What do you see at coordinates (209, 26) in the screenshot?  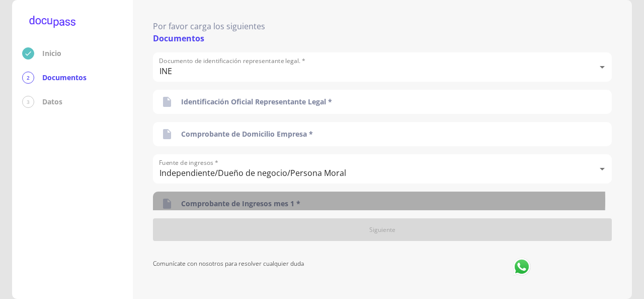 I see `p: Por favor carga los siguientes` at bounding box center [209, 26].